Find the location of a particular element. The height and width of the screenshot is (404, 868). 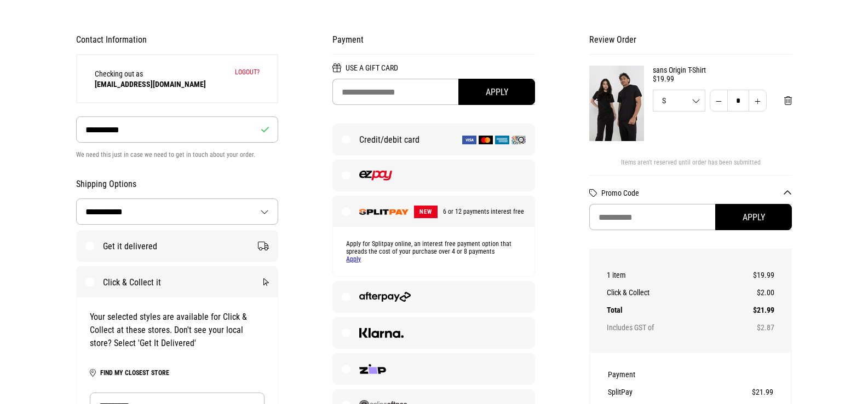

img: sans Origin T-Shirt is located at coordinates (616, 103).